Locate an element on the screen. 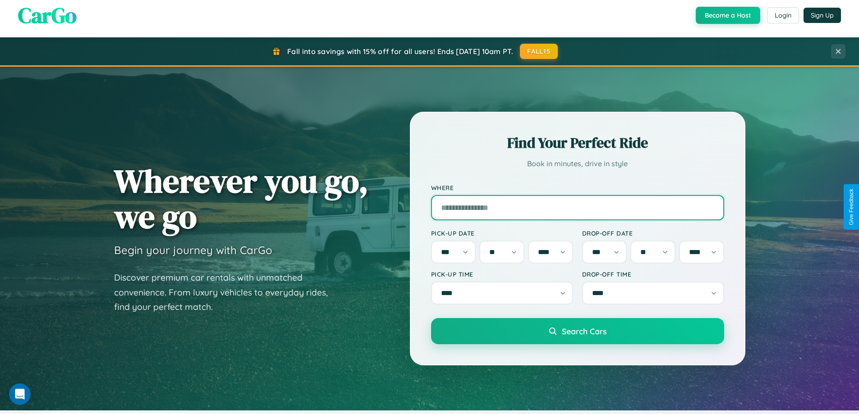  h2: Find Your Perfect Ride is located at coordinates (577, 143).